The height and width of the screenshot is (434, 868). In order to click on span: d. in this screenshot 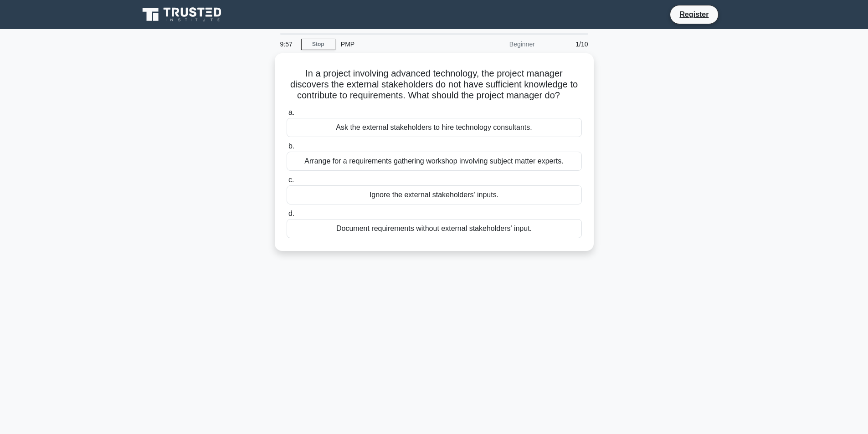, I will do `click(291, 213)`.